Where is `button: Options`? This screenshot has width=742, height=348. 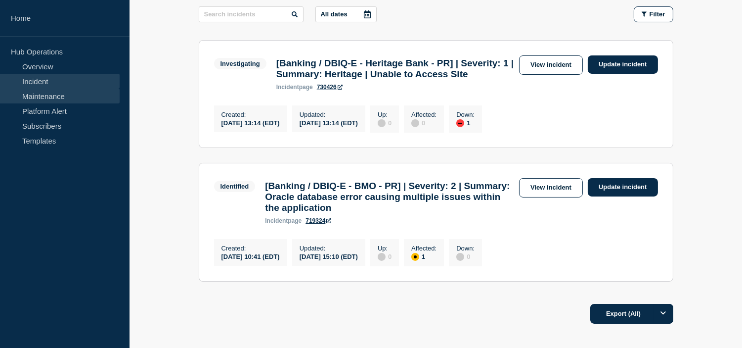 button: Options is located at coordinates (663, 313).